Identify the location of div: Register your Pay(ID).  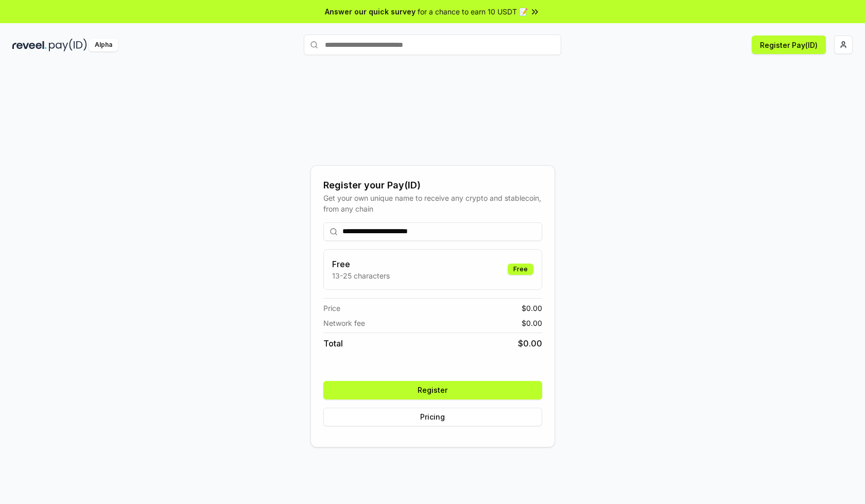
(432, 185).